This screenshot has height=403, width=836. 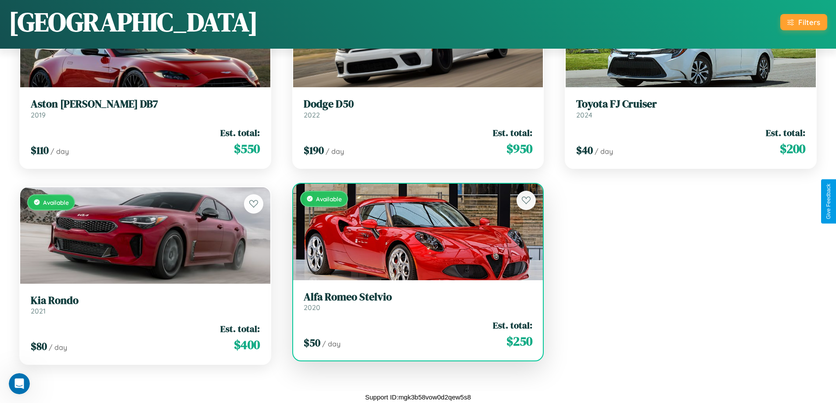 What do you see at coordinates (314, 150) in the screenshot?
I see `span: $ 190` at bounding box center [314, 150].